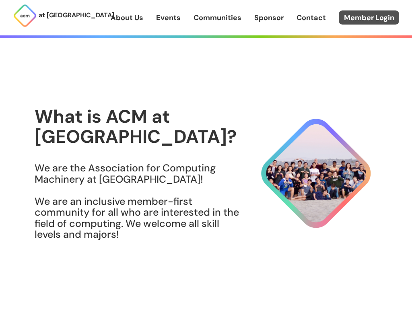 This screenshot has width=412, height=309. I want to click on a: Contact, so click(311, 18).